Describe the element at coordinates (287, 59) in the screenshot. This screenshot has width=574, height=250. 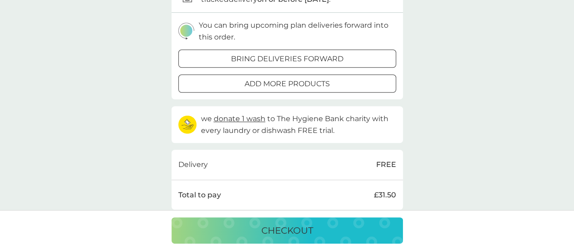
I see `button: bring deliveries forward` at that location.